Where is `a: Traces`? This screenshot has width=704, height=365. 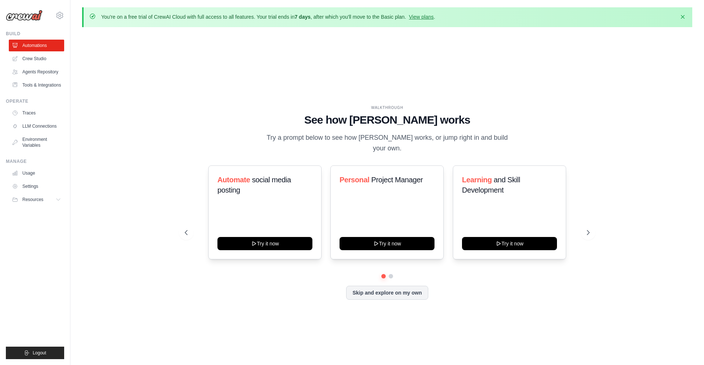 a: Traces is located at coordinates (36, 113).